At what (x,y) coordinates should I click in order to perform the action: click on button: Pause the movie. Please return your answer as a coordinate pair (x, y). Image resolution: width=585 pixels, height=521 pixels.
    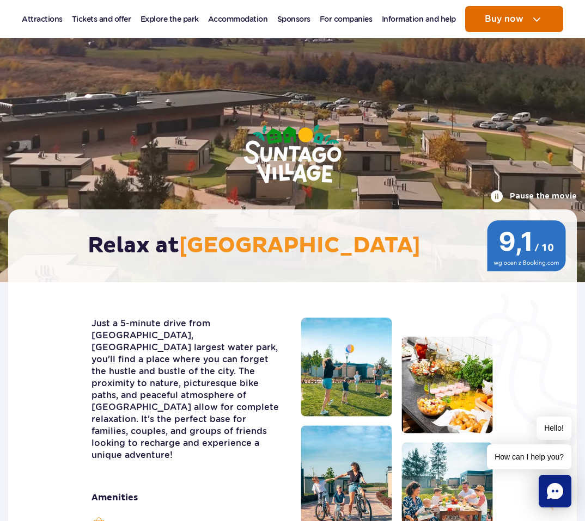
    Looking at the image, I should click on (533, 197).